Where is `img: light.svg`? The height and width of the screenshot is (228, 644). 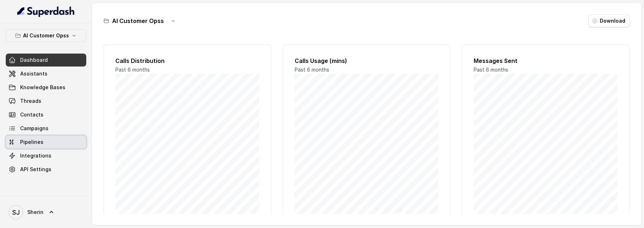
img: light.svg is located at coordinates (46, 11).